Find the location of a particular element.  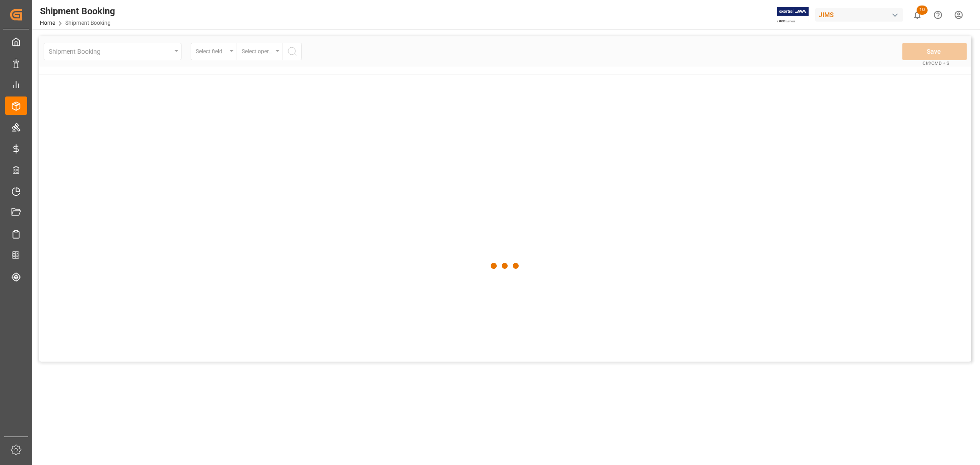

button: show 10 new notifications is located at coordinates (917, 14).